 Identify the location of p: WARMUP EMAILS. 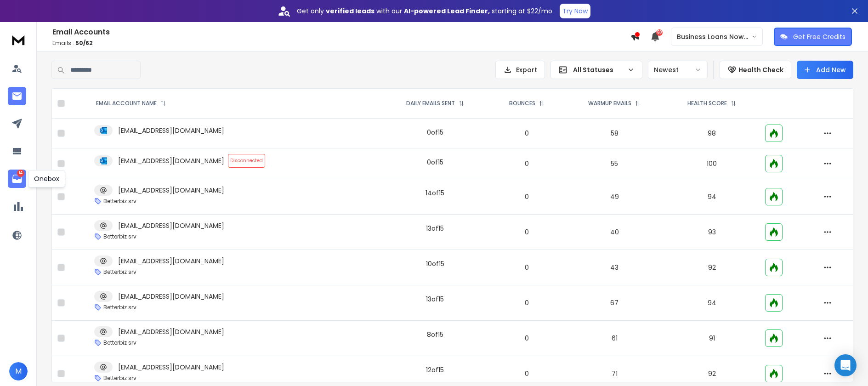
(610, 104).